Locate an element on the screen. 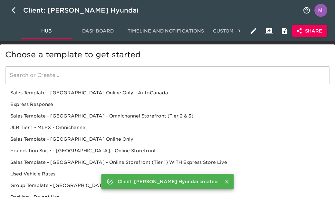  button: Internal Notes and Comments is located at coordinates (284, 31).